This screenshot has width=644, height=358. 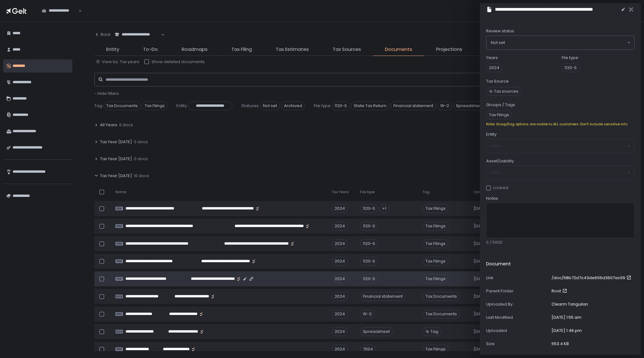 What do you see at coordinates (494, 68) in the screenshot?
I see `span: 2024` at bounding box center [494, 68].